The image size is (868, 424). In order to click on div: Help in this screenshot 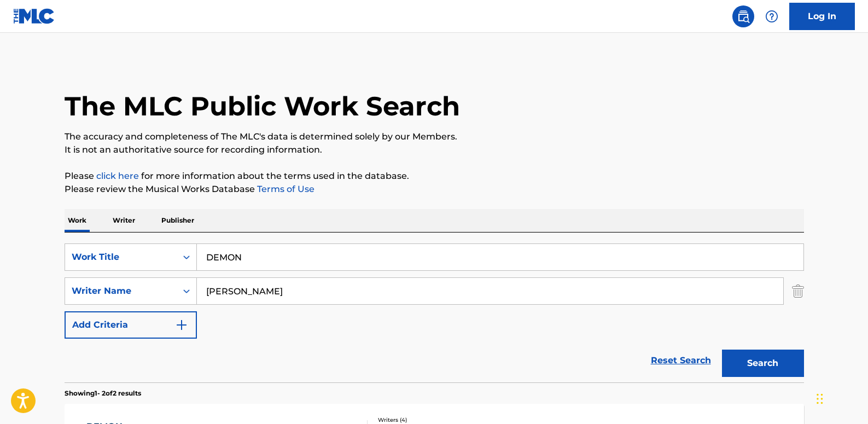, I will do `click(772, 17)`.